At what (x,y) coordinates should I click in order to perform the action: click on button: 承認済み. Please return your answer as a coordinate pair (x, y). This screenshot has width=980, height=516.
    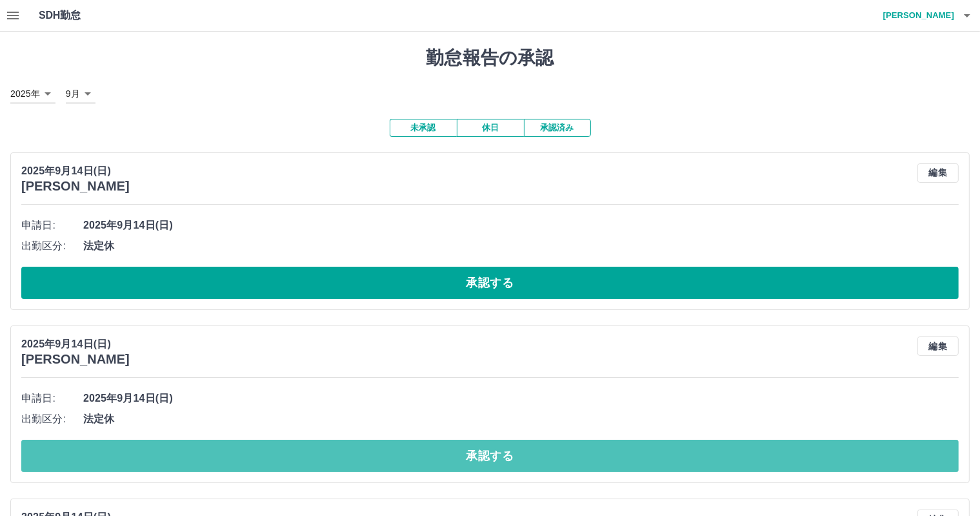
    Looking at the image, I should click on (557, 128).